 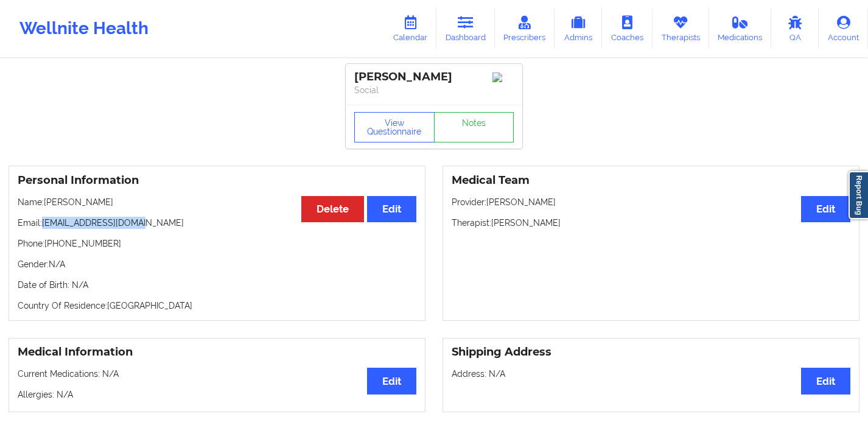 I want to click on a: Coaches, so click(x=627, y=29).